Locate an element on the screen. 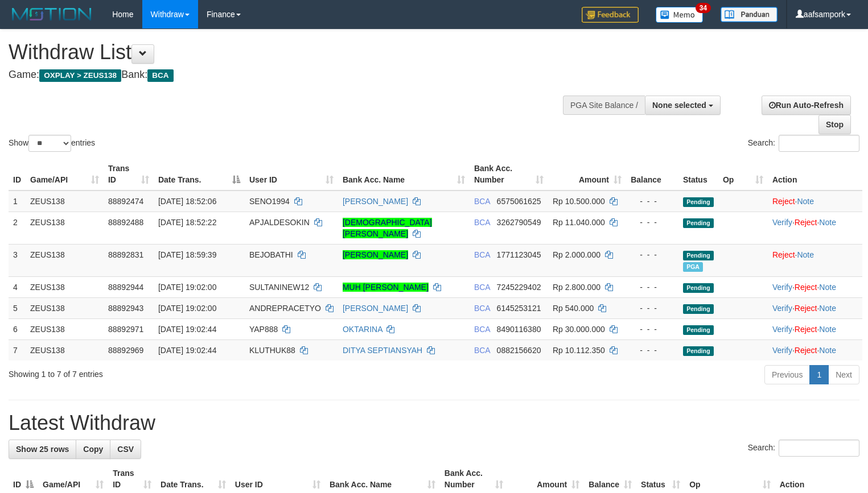 This screenshot has height=493, width=868. span: 34 is located at coordinates (703, 8).